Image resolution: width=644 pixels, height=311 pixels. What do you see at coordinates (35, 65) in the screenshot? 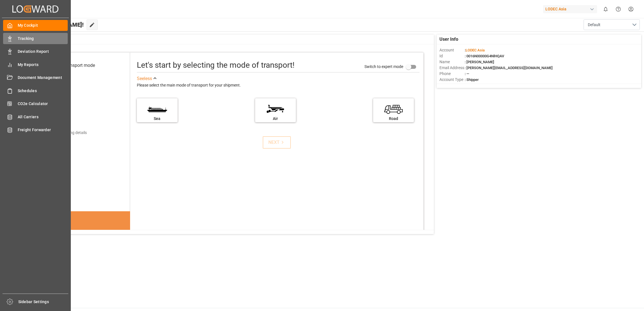
I see `a: My Reports` at bounding box center [35, 65].